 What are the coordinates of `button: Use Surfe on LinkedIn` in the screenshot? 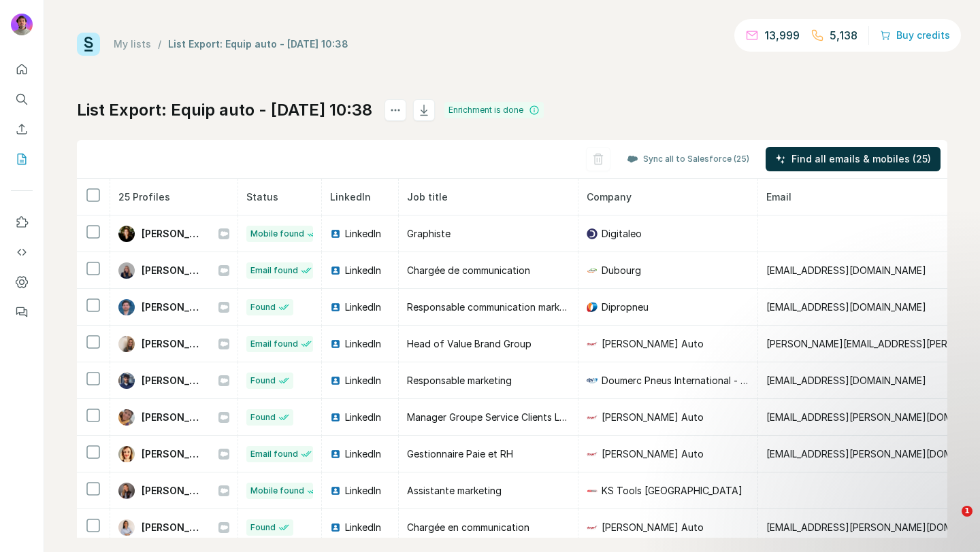 It's located at (22, 222).